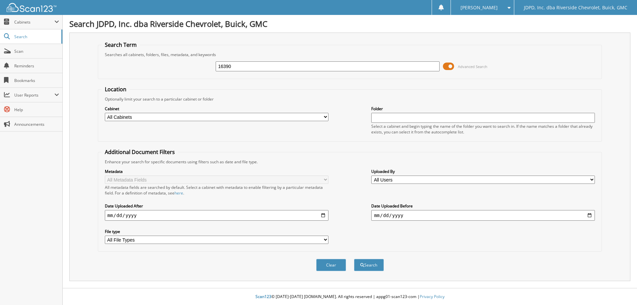 The image size is (637, 305). What do you see at coordinates (350, 24) in the screenshot?
I see `h1: Search JDPD, Inc. dba Riverside Chevrolet, Buick, GMC` at bounding box center [350, 24].